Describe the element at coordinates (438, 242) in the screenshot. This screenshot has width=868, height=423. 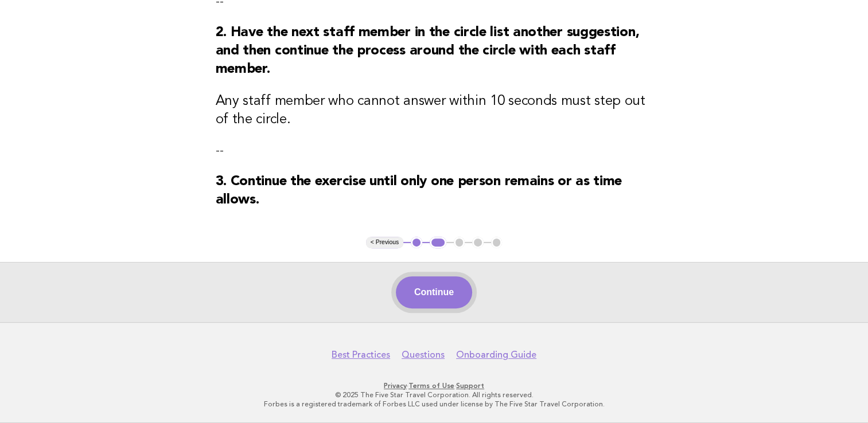
I see `button: 2` at that location.